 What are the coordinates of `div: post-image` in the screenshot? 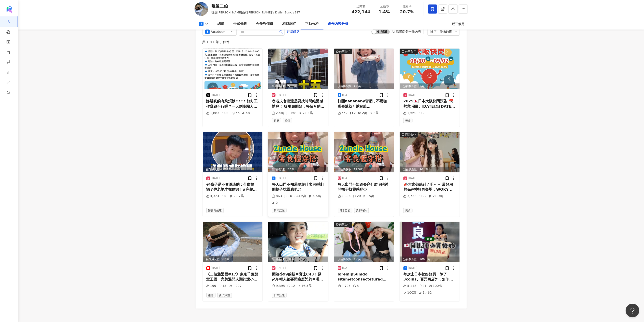 It's located at (233, 69).